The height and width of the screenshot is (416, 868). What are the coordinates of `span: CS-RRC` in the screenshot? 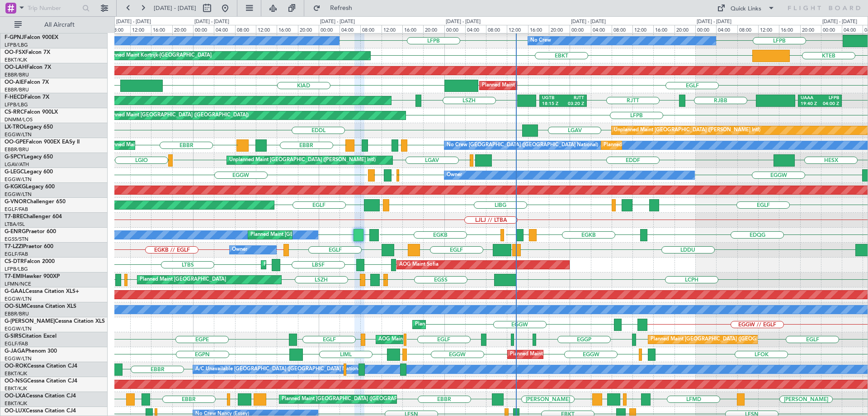 It's located at (14, 112).